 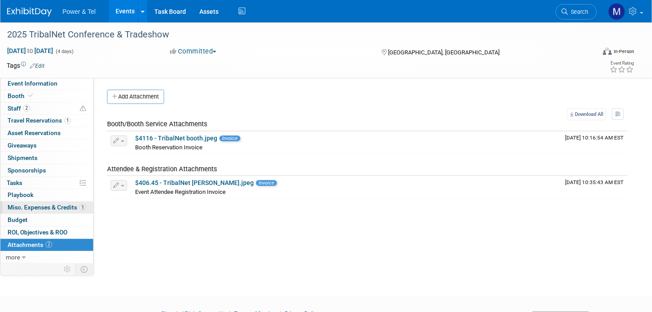 I want to click on a: Playbook, so click(x=47, y=195).